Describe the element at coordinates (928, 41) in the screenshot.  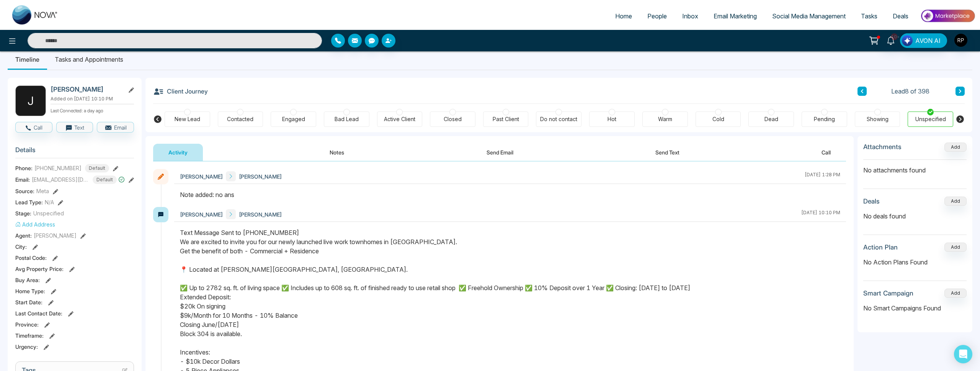
I see `span: AVON AI` at that location.